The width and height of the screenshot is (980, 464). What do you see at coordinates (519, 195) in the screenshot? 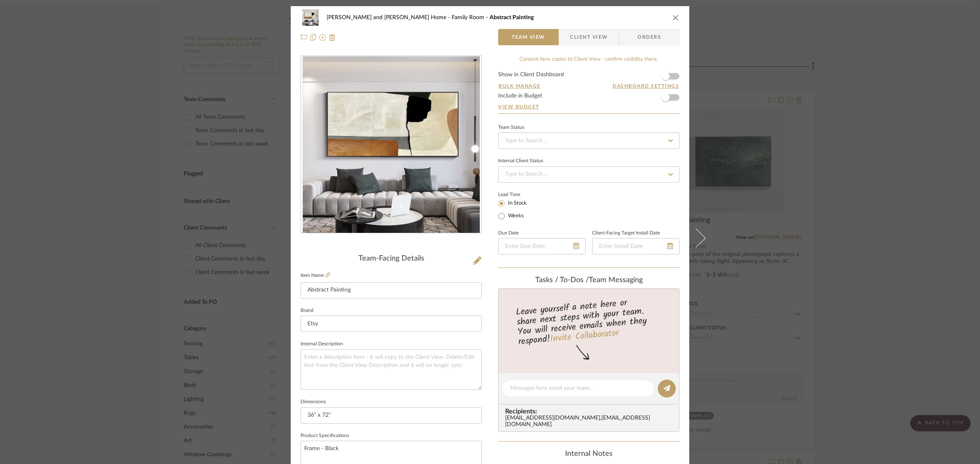
I see `label: Lead Time` at bounding box center [519, 195].